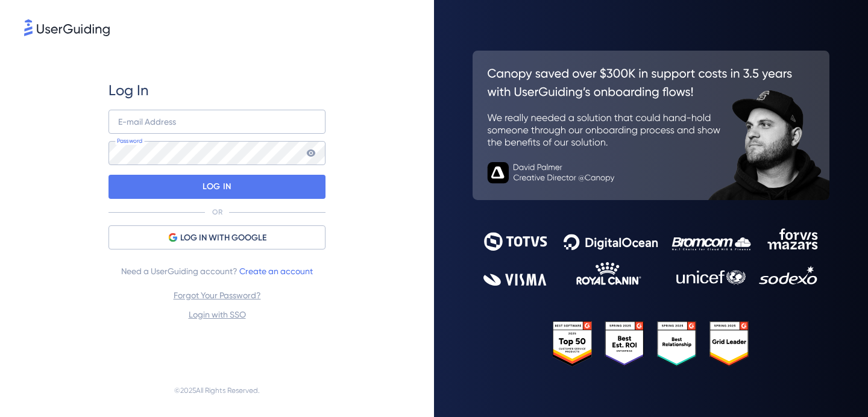 The image size is (868, 417). What do you see at coordinates (223, 238) in the screenshot?
I see `span: LOG IN WITH GOOGLE` at bounding box center [223, 238].